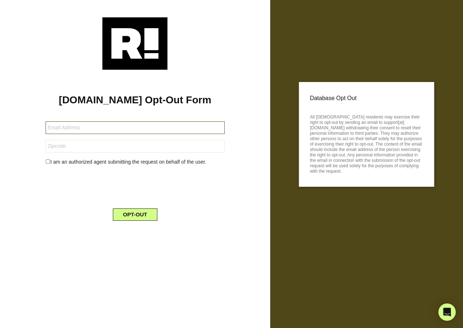  I want to click on p: Database Opt Out, so click(366, 98).